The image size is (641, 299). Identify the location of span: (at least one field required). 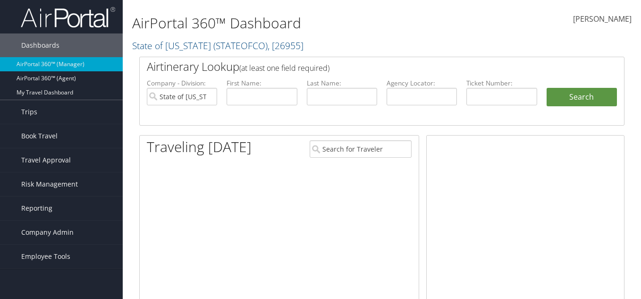
(284, 68).